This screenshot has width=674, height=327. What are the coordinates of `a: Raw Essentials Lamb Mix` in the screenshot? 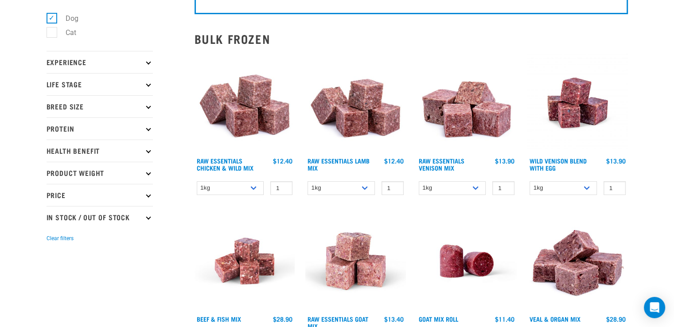 It's located at (338, 164).